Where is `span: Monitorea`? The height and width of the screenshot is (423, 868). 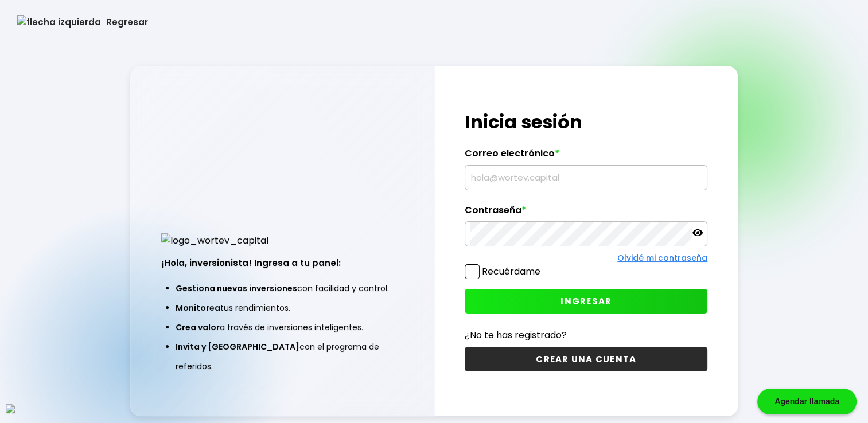 span: Monitorea is located at coordinates (198, 308).